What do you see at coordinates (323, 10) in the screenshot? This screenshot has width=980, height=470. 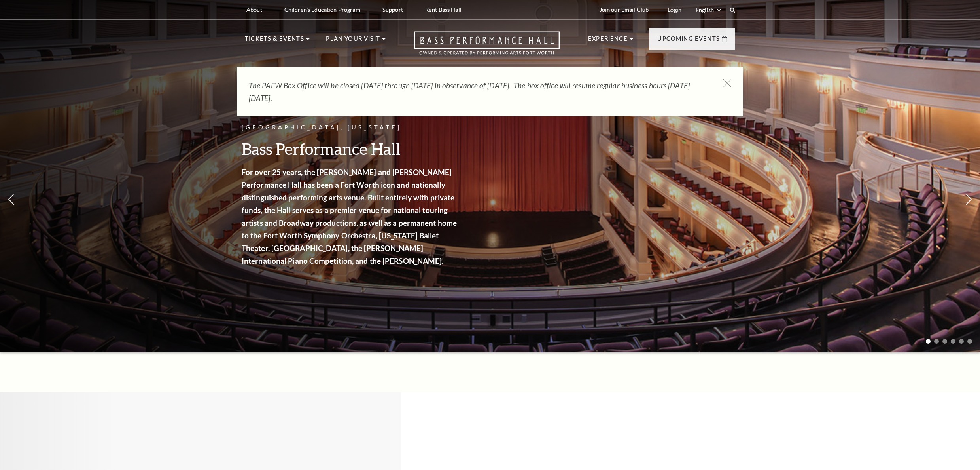 I see `p: Children's Education Program` at bounding box center [323, 10].